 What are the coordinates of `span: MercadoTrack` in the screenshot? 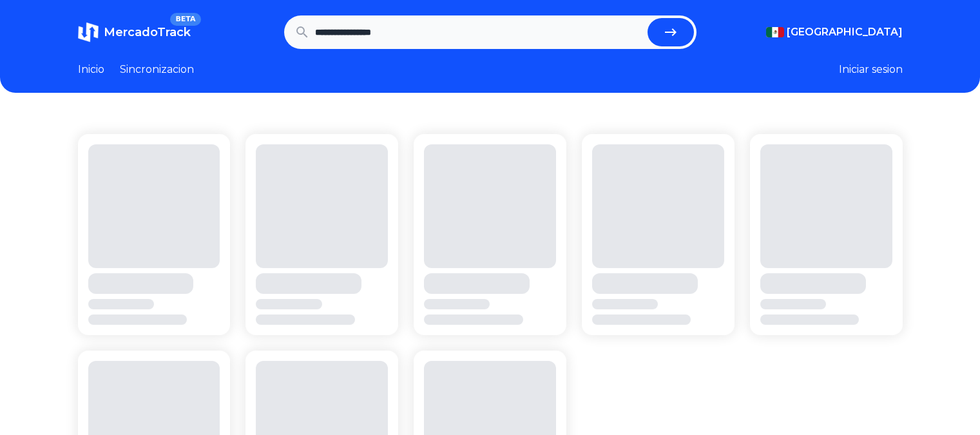 It's located at (147, 33).